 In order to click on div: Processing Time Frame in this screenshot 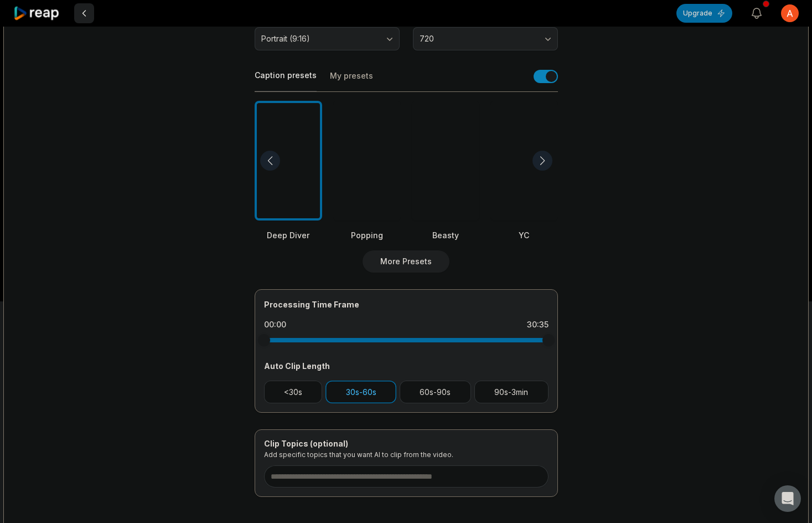, I will do `click(406, 304)`.